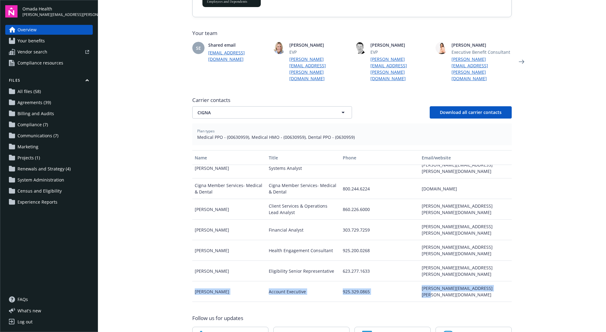 This screenshot has height=332, width=606. I want to click on div: Client Services & Operations Lead Analyst, so click(303, 209).